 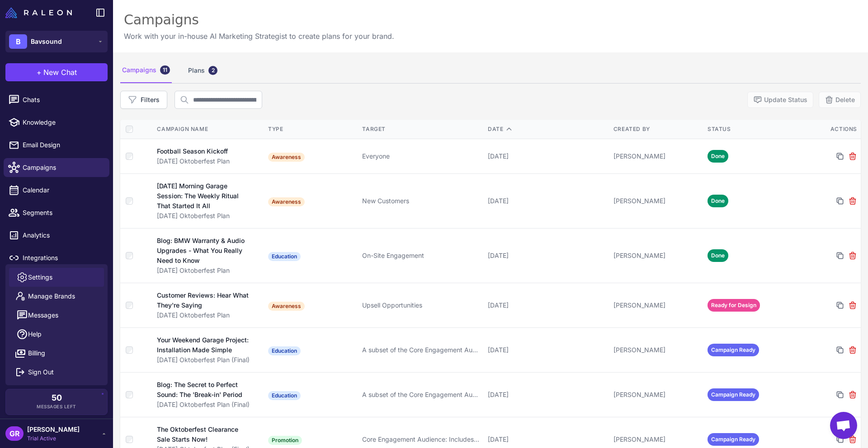 I want to click on span: Sign Out, so click(x=40, y=372).